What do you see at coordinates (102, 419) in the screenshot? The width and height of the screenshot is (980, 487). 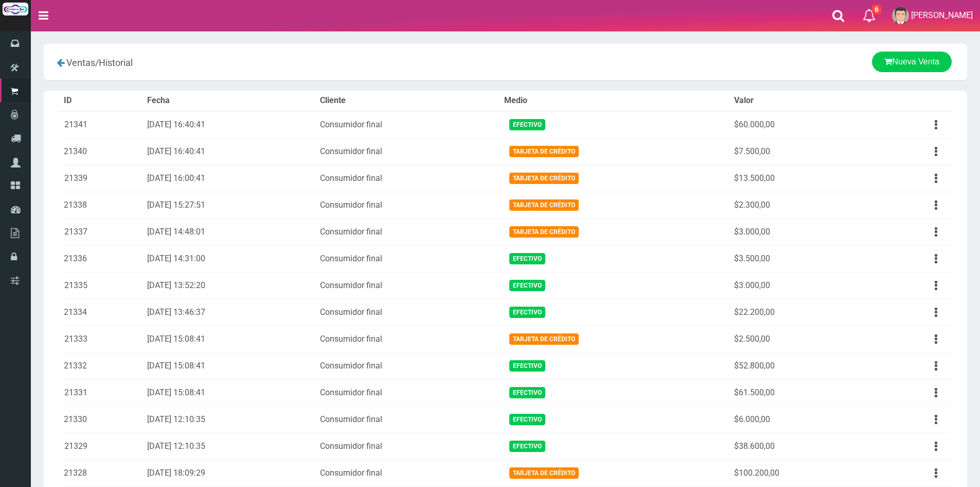 I see `td: 21330` at bounding box center [102, 419].